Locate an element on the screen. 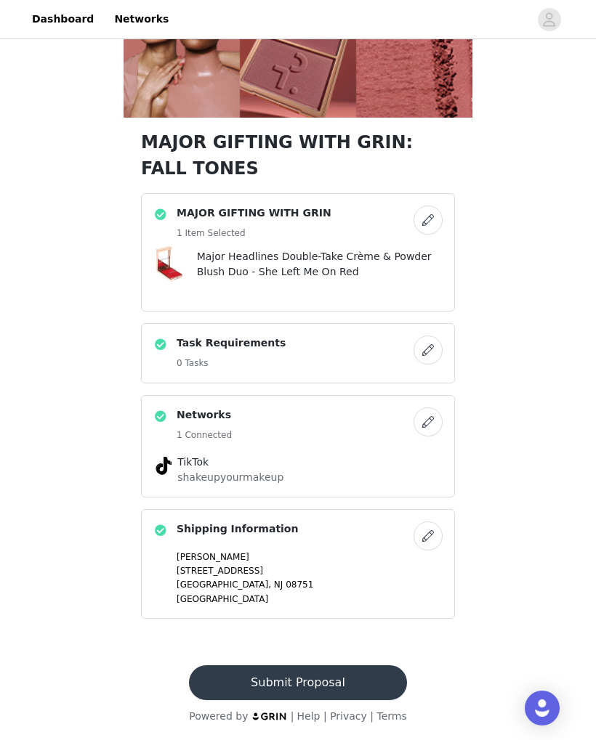 Image resolution: width=596 pixels, height=740 pixels. p: shakeupyourmakeup is located at coordinates (298, 477).